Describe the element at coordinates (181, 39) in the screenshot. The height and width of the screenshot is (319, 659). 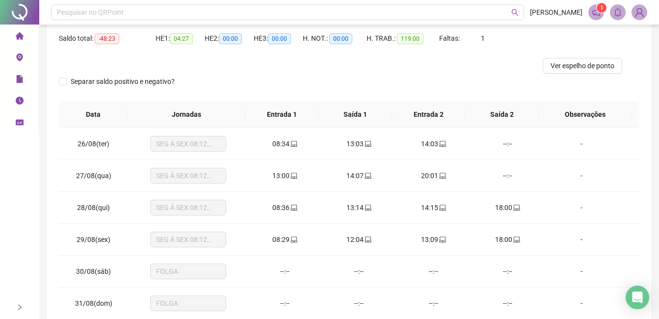
I see `span: 04:27` at that location.